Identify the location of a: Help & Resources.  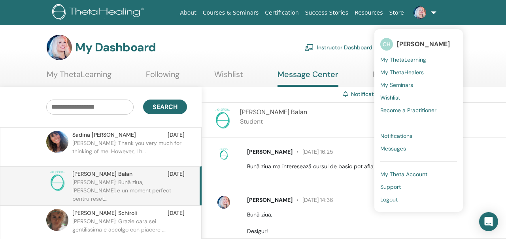
(404, 77).